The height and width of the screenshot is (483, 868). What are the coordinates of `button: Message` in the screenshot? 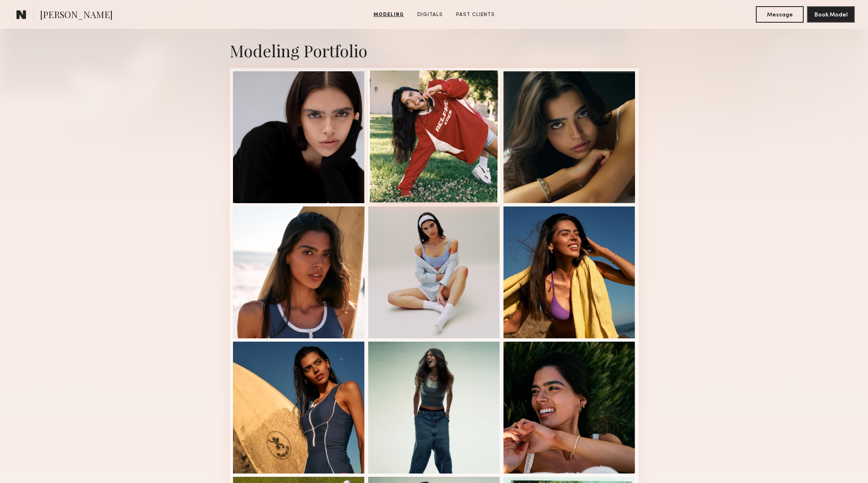 It's located at (779, 14).